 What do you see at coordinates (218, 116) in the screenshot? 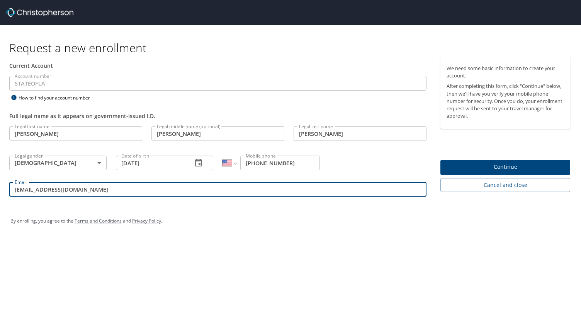
I see `div: Full legal name as it appears on government-issued I.D.` at bounding box center [218, 116].